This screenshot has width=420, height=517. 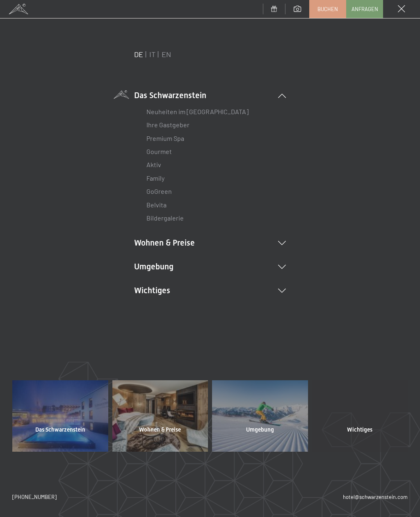 I want to click on a: hotel@schwarzenstein.com, so click(x=376, y=497).